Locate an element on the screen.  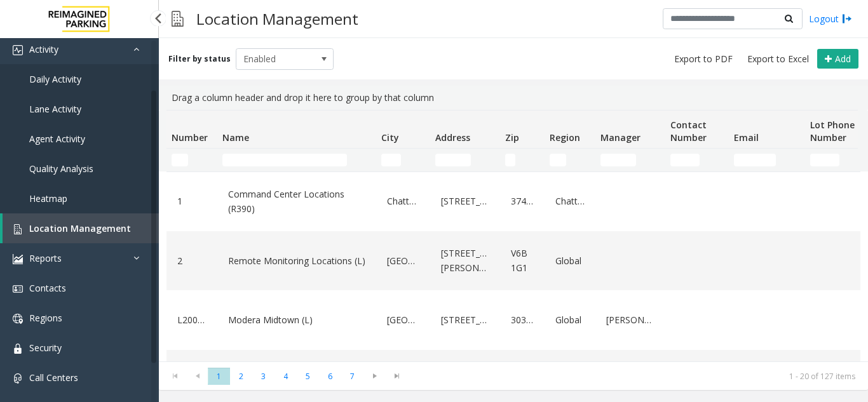
span: Page 3 is located at coordinates (263, 376).